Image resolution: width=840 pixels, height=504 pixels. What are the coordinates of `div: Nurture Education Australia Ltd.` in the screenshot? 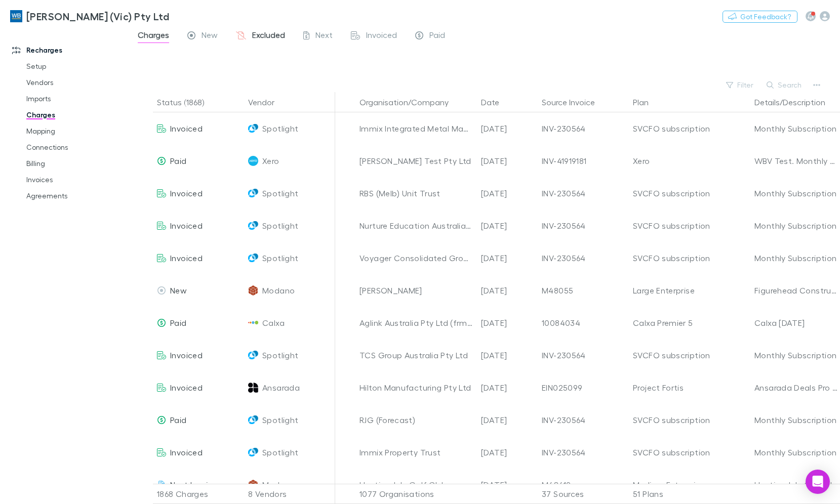 It's located at (416, 226).